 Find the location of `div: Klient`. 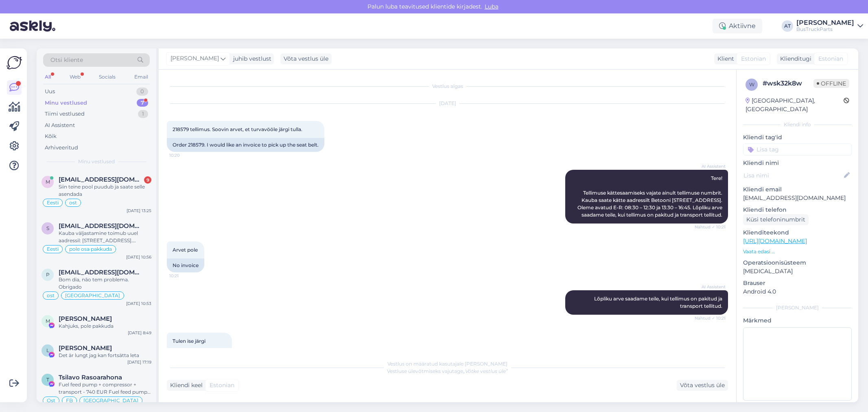

div: Klient is located at coordinates (724, 58).